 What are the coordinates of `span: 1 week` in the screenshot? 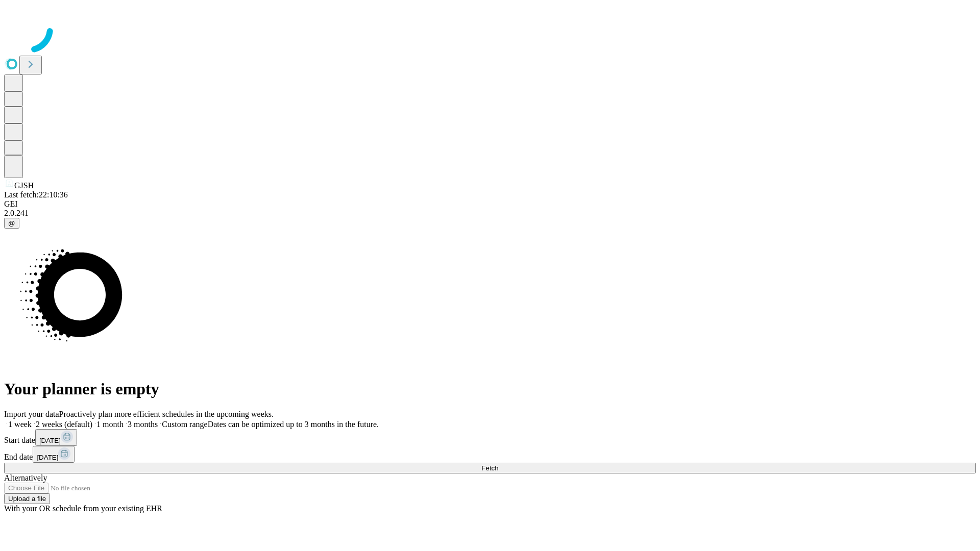 It's located at (20, 424).